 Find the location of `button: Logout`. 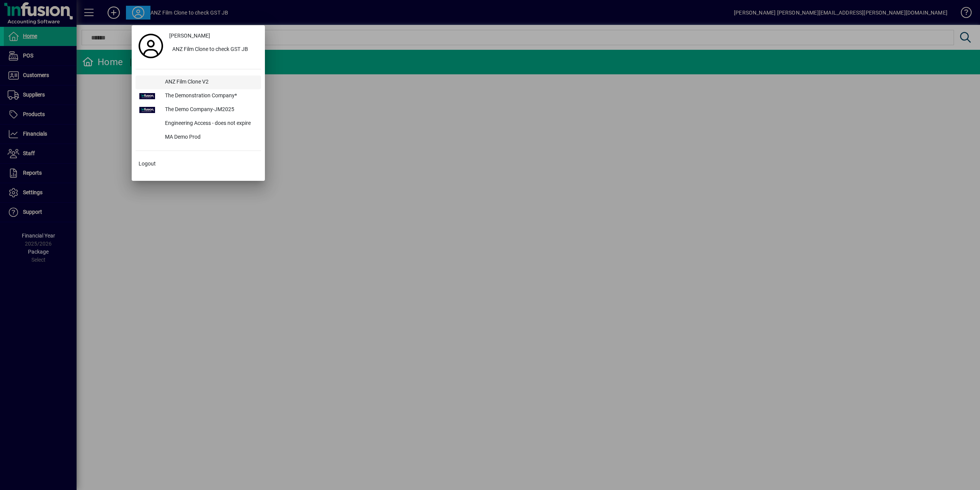

button: Logout is located at coordinates (198, 164).